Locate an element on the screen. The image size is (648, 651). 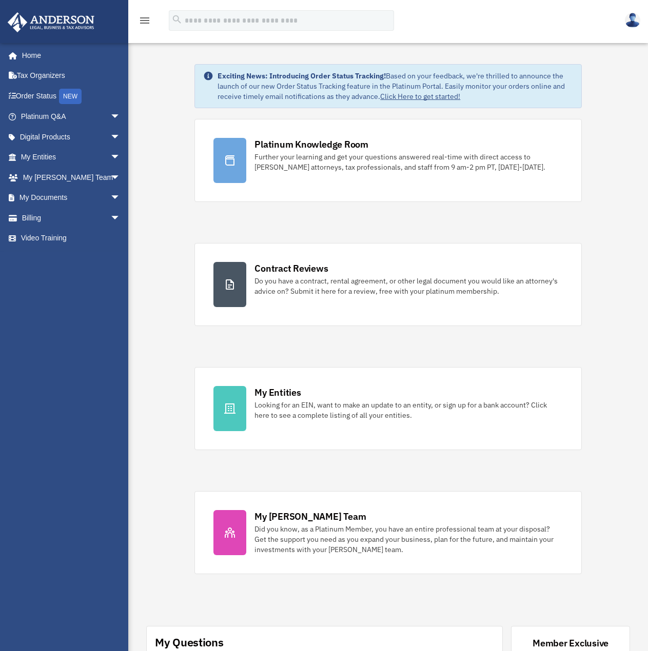
div: My Entities is located at coordinates (277, 392).